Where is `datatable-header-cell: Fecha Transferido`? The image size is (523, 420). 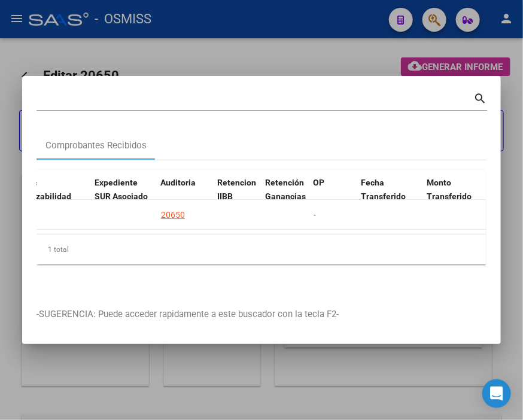
datatable-header-cell: Fecha Transferido is located at coordinates (389, 196).